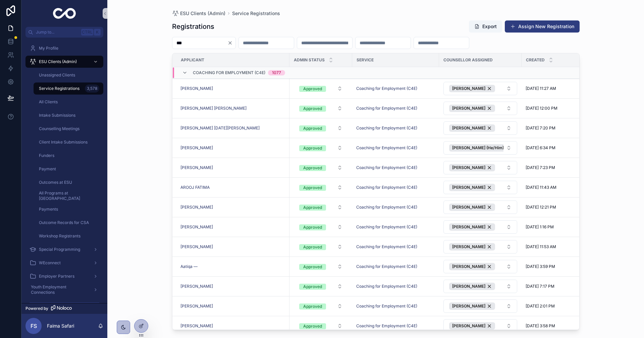 This screenshot has height=338, width=644. Describe the element at coordinates (55, 183) in the screenshot. I see `span: Outcomes at ESU` at that location.